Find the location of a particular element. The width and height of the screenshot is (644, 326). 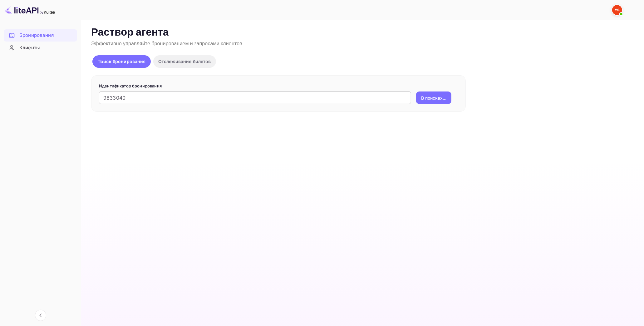

div: Бронирования is located at coordinates (40, 35).